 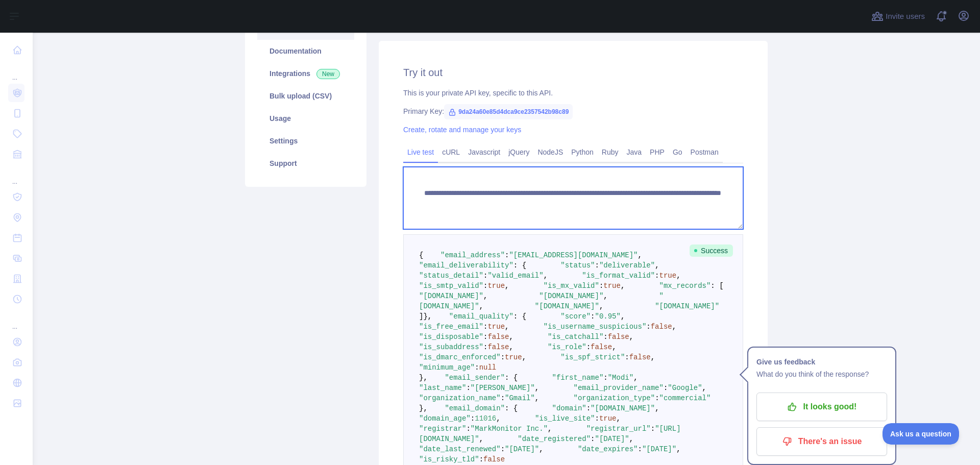 What do you see at coordinates (328, 74) in the screenshot?
I see `span: New` at bounding box center [328, 74].